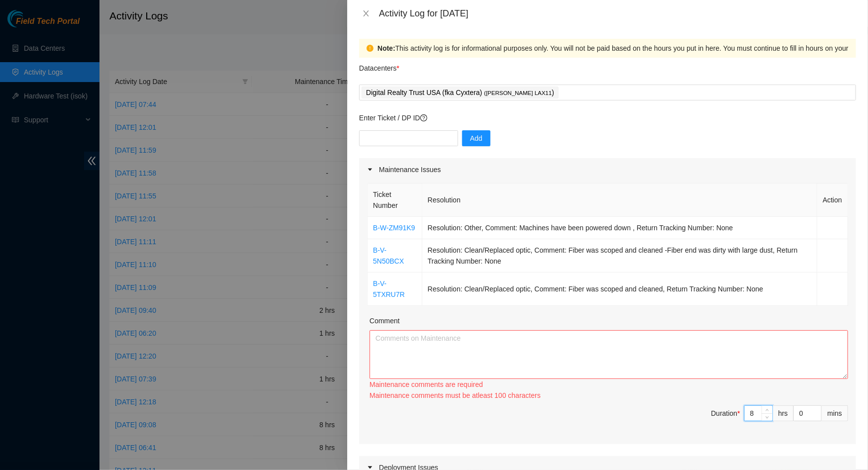 The width and height of the screenshot is (868, 470). I want to click on button: Close, so click(366, 14).